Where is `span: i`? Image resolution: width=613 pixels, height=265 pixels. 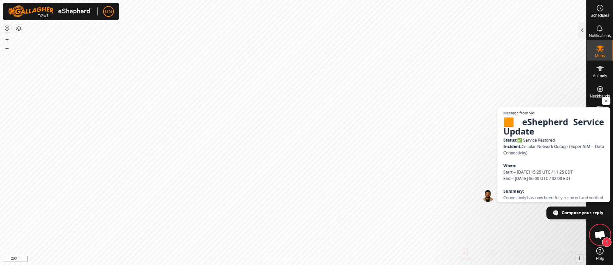
span: i is located at coordinates (580, 258).